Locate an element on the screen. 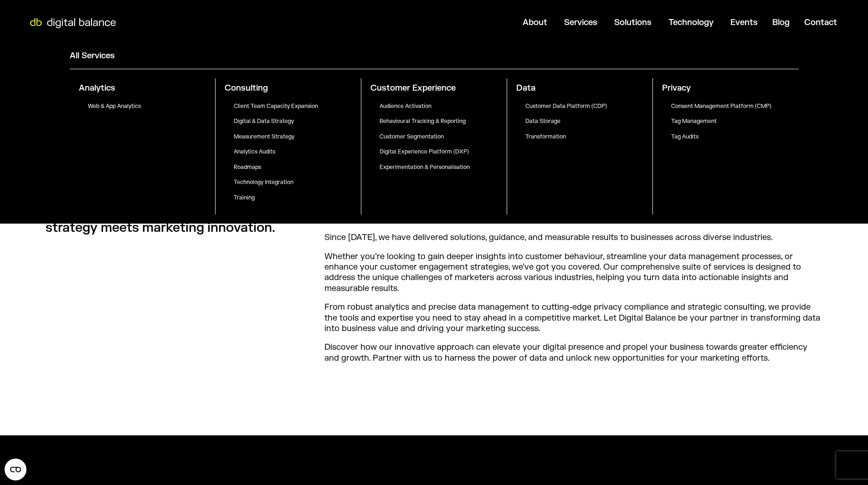  p: Transformation is located at coordinates (589, 136).